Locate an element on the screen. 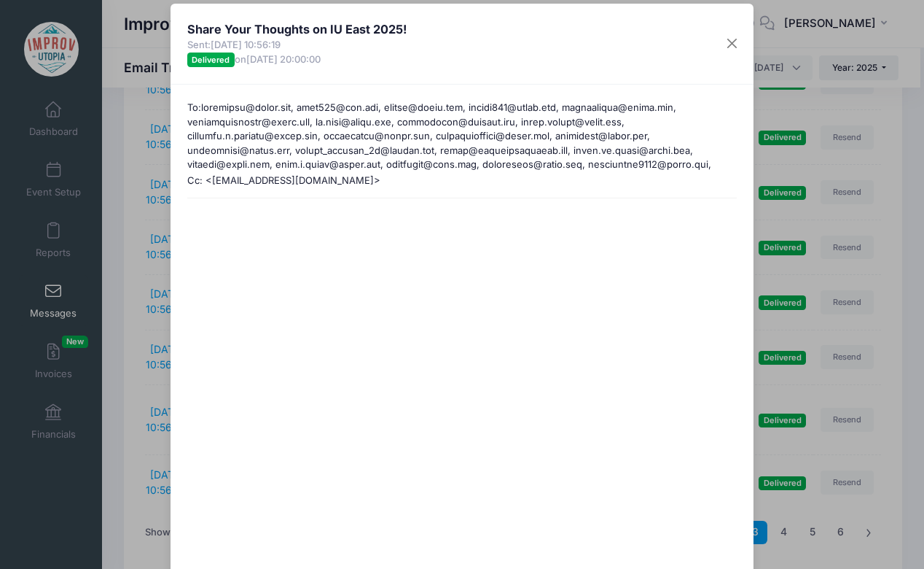 The image size is (924, 569). span: on is located at coordinates (278, 59).